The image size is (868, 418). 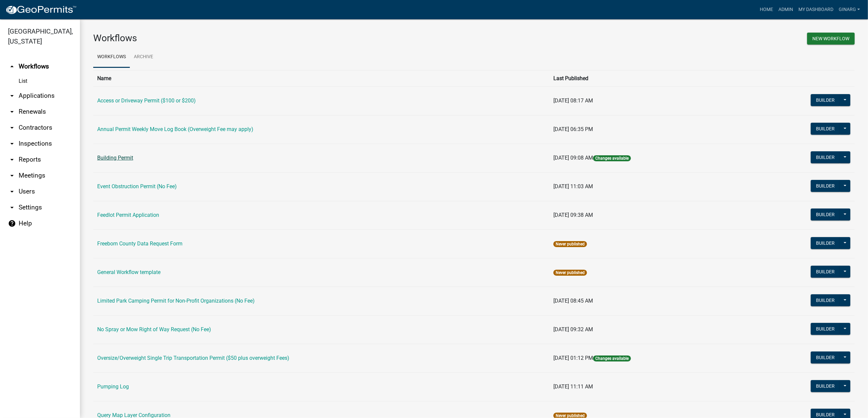 What do you see at coordinates (647, 78) in the screenshot?
I see `th: Last Published` at bounding box center [647, 78].